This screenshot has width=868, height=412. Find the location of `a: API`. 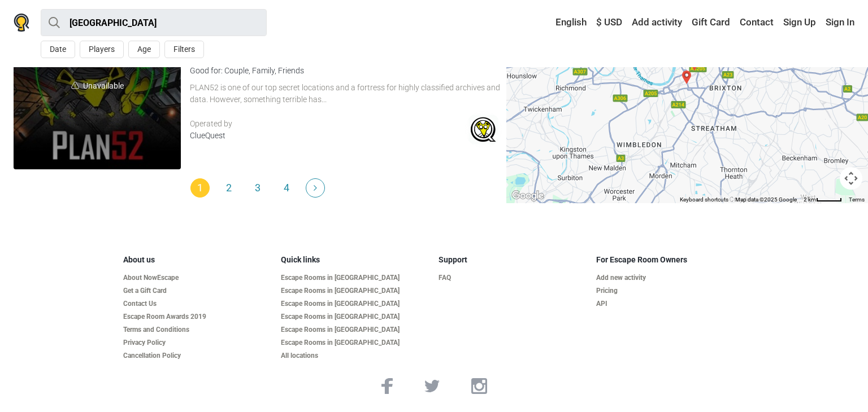

a: API is located at coordinates (671, 304).